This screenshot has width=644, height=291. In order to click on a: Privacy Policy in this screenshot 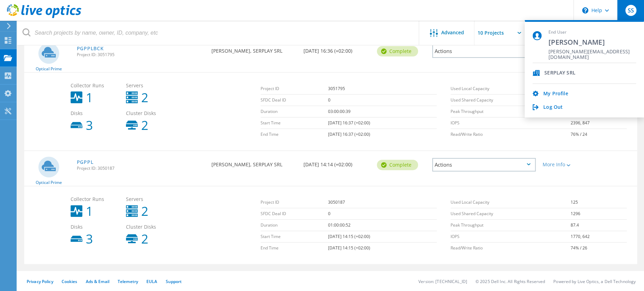, I will do `click(40, 281)`.